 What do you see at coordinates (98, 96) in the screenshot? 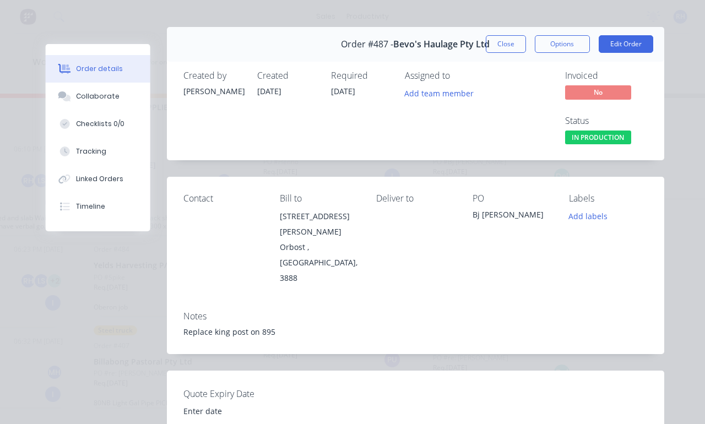
I see `button: Collaborate` at bounding box center [98, 96].